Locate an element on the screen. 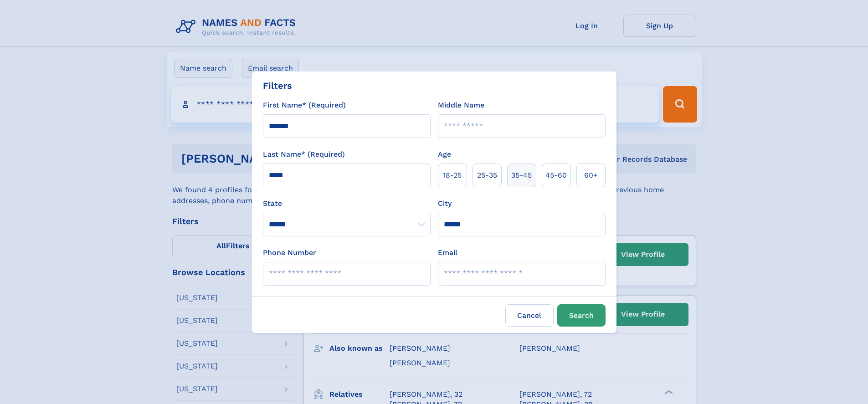  label: Email is located at coordinates (448, 253).